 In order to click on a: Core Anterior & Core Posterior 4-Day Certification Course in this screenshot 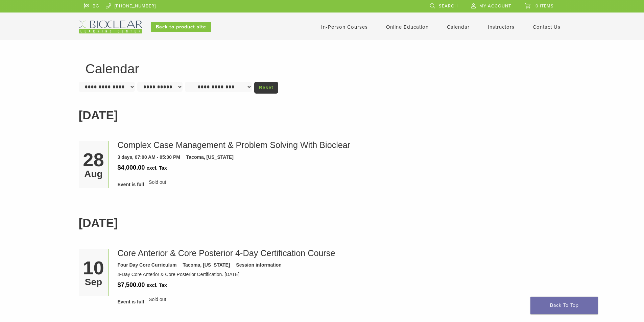, I will do `click(227, 253)`.